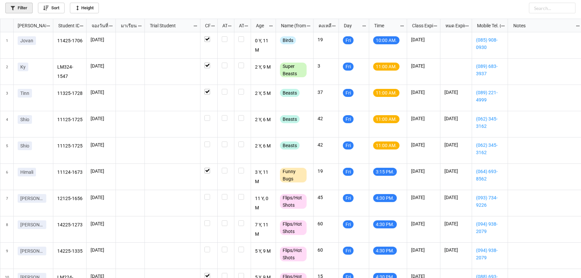 The image size is (581, 278). What do you see at coordinates (487, 26) in the screenshot?
I see `div: Mobile Tel. (from Nick Name)` at bounding box center [487, 26].